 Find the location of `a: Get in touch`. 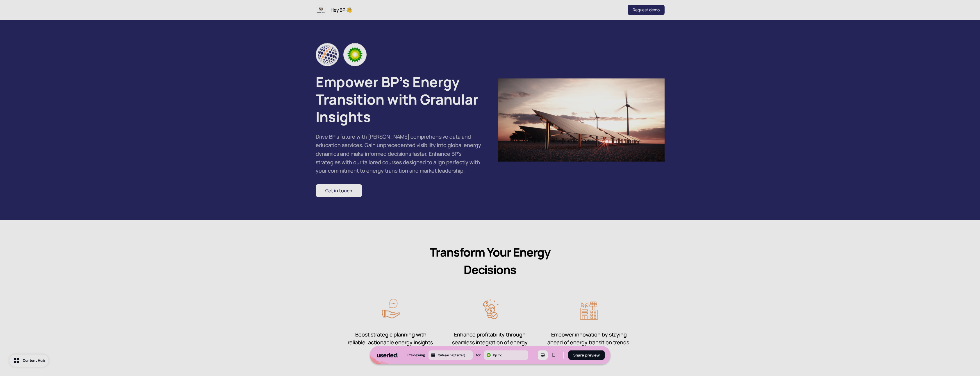

a: Get in touch is located at coordinates (339, 191).